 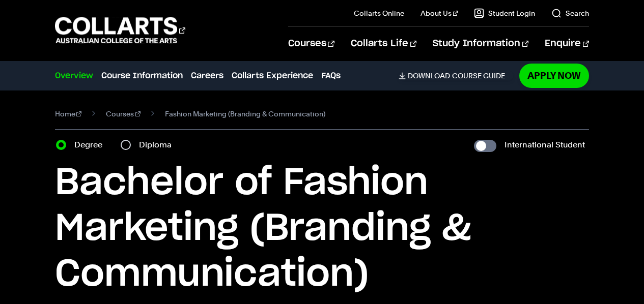 I want to click on a: Study Information, so click(x=480, y=43).